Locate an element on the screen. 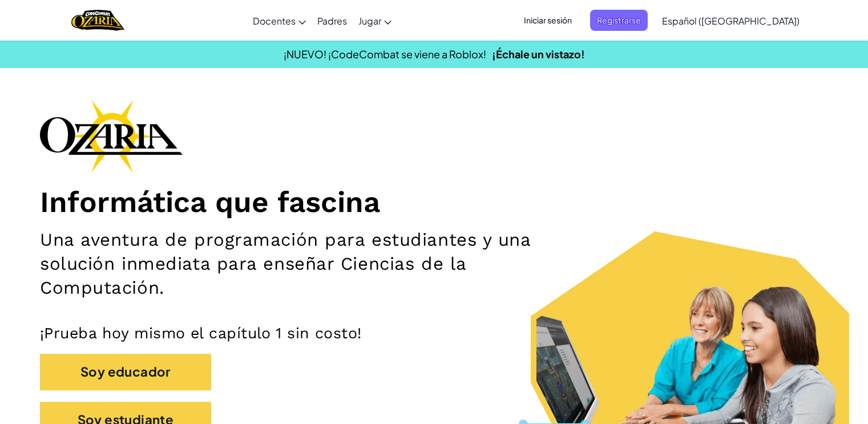 This screenshot has height=424, width=868. a: ¡Échale un vistazo! is located at coordinates (538, 54).